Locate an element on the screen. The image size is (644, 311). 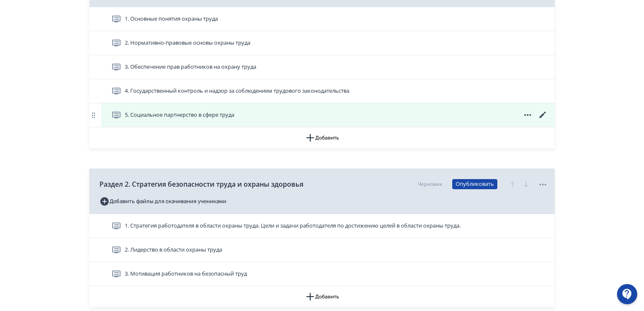
div: 2. Лидерство в области охраны труда is located at coordinates (322, 250).